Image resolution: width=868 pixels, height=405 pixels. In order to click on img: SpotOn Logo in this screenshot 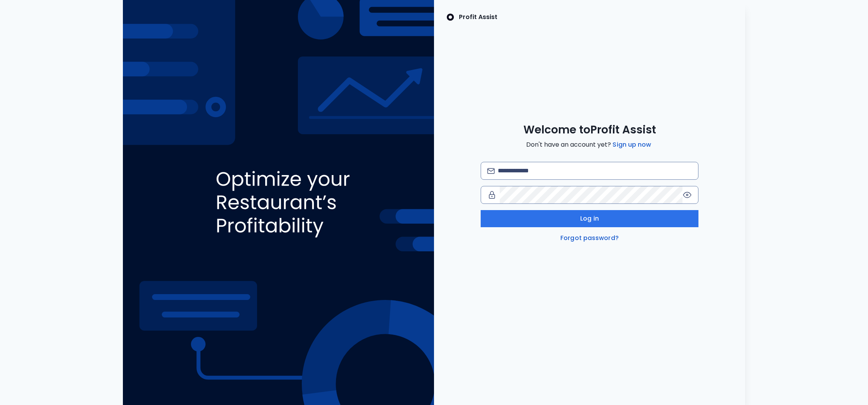, I will do `click(450, 17)`.